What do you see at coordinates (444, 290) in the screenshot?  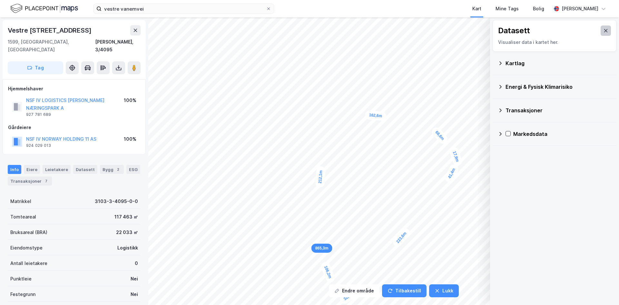 I see `button: Lukk` at bounding box center [444, 290].